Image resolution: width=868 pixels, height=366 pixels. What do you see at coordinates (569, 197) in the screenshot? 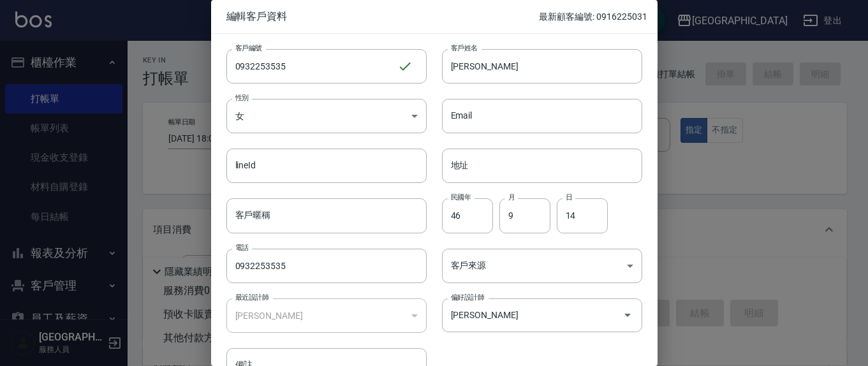
I see `label: 日` at bounding box center [569, 197].